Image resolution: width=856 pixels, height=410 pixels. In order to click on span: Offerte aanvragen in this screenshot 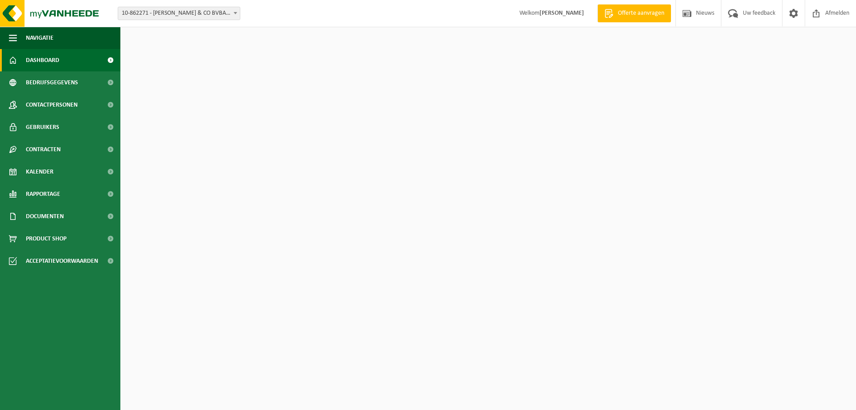, I will do `click(641, 13)`.